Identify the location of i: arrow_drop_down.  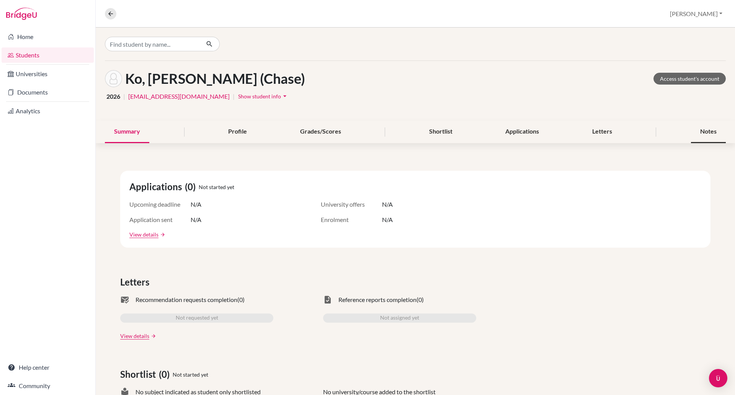
(285, 96).